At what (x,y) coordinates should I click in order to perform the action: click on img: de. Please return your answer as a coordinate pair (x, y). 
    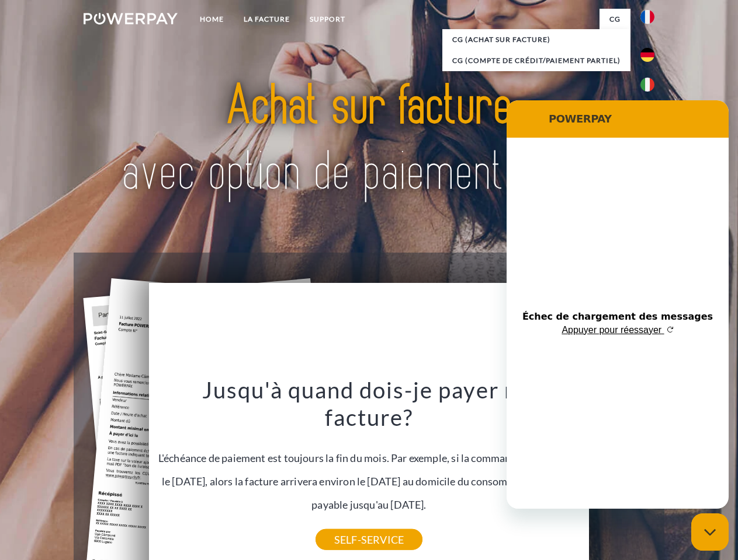
    Looking at the image, I should click on (648, 55).